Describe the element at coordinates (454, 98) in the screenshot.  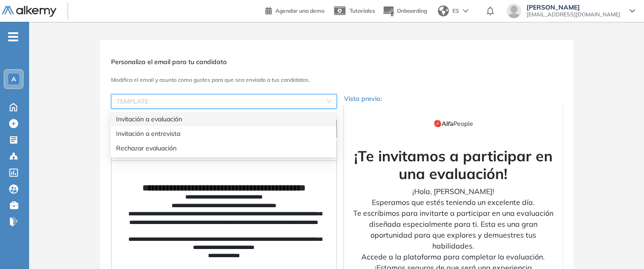
I see `p: Vista previa:` at that location.